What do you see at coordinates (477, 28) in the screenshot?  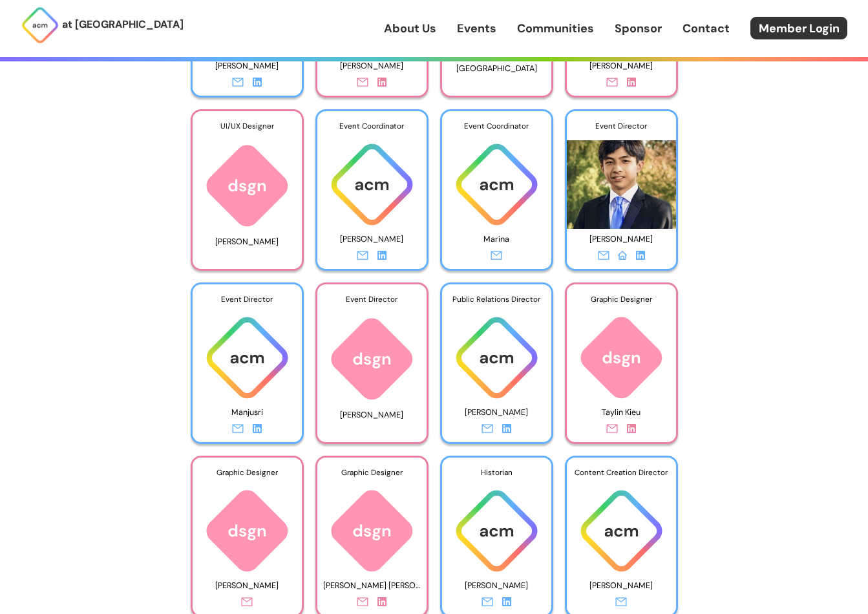 I see `a: Events` at bounding box center [477, 28].